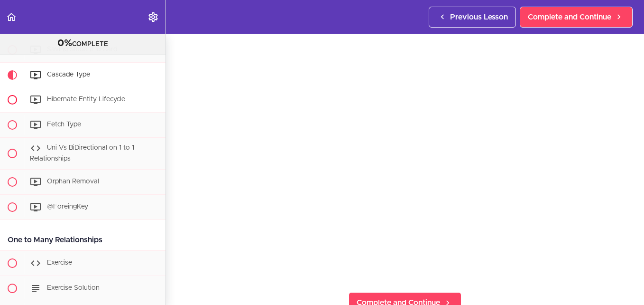  Describe the element at coordinates (11, 17) in the screenshot. I see `svg: Back to course curriculum` at that location.